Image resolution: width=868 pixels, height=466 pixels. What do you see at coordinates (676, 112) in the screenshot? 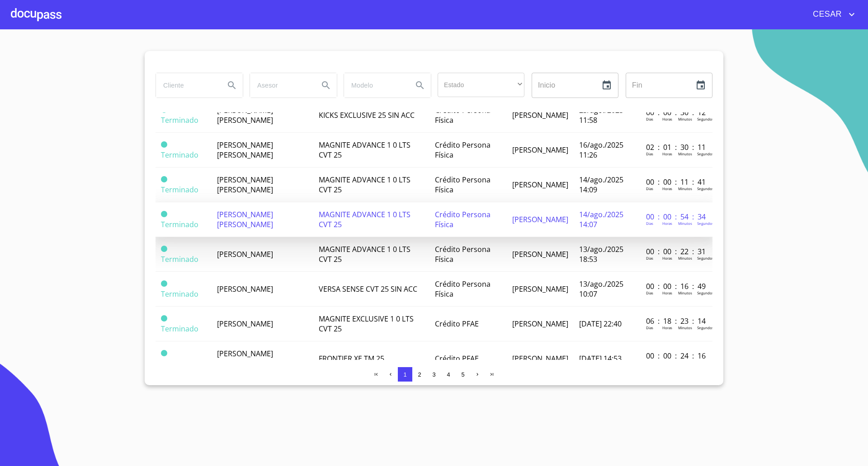
I see `p: 00 : 00 : 30 : 12` at bounding box center [676, 112].